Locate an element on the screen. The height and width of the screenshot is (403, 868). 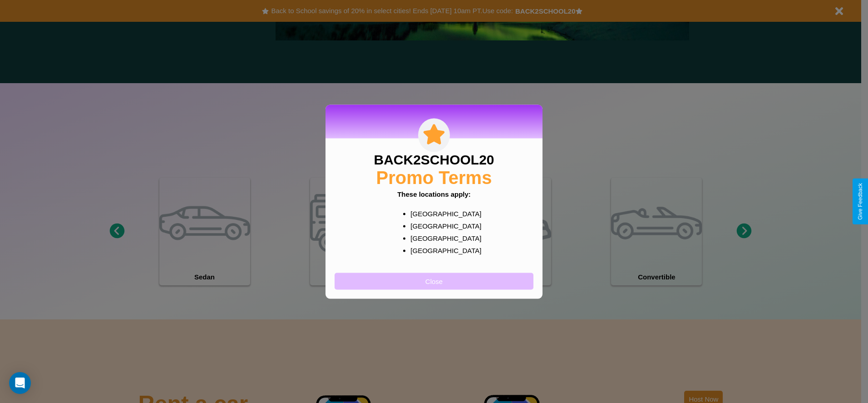
h3: BACK2SCHOOL20 is located at coordinates (433, 160).